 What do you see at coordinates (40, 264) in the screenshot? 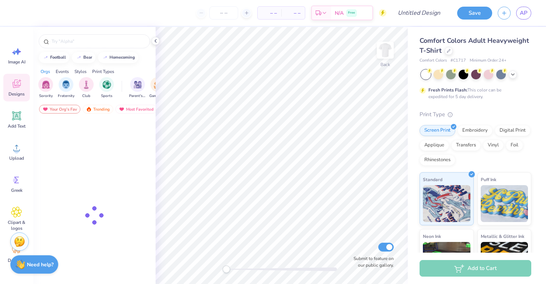
I see `strong: Need help?` at bounding box center [40, 264].